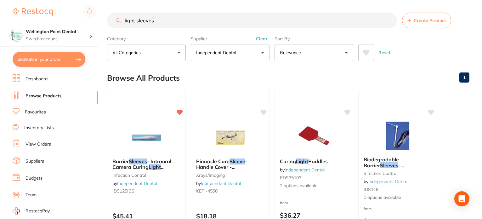  Describe the element at coordinates (121, 161) in the screenshot. I see `span: Barrier` at that location.